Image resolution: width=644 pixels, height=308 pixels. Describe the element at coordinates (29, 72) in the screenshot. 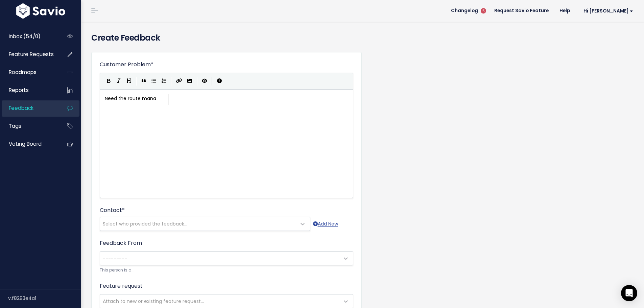

I see `a: Roadmaps` at that location.